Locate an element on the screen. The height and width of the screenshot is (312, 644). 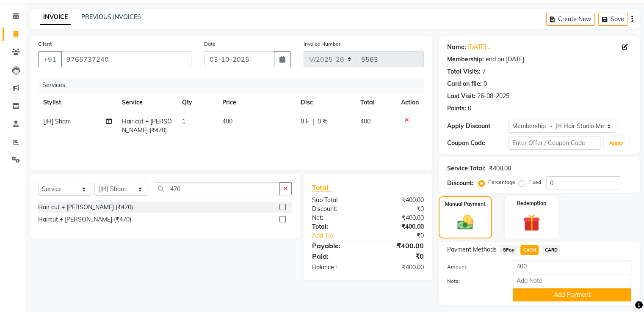
span: 1 is located at coordinates (184, 121).